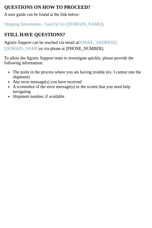 Image resolution: width=152 pixels, height=228 pixels. What do you see at coordinates (76, 7) in the screenshot?
I see `h3: Questions on how to proceed?` at bounding box center [76, 7].